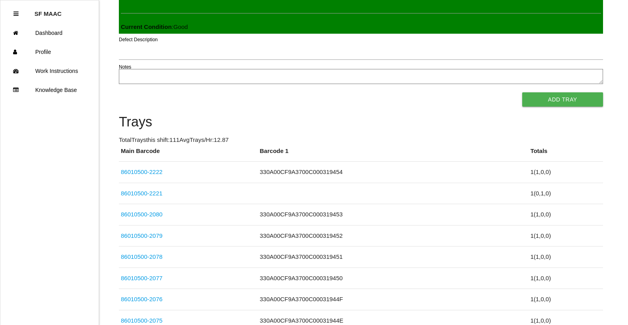 The height and width of the screenshot is (325, 628). What do you see at coordinates (393, 278) in the screenshot?
I see `td: 330A00CF9A3700C000319450` at bounding box center [393, 278].